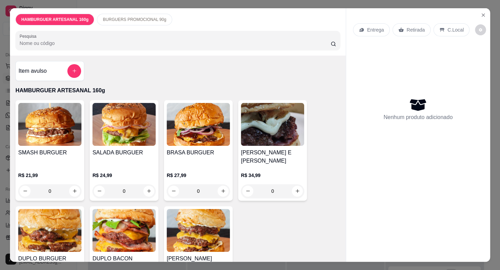  Describe the element at coordinates (33, 71) in the screenshot. I see `h4: Item avulso` at that location.